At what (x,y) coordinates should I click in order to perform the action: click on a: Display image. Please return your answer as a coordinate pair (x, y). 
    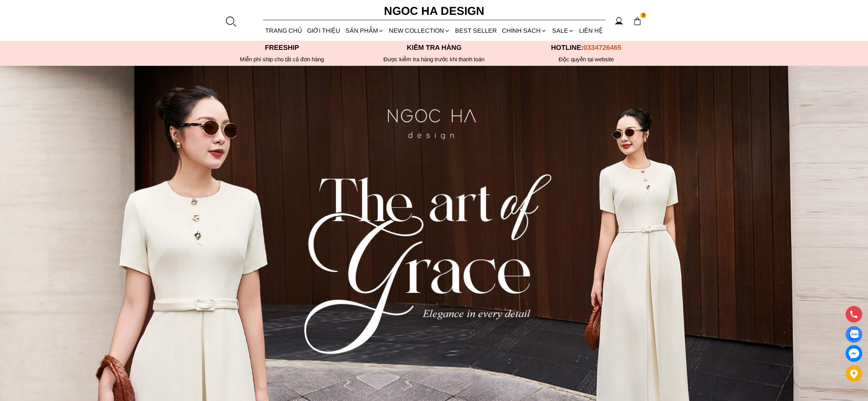
    Looking at the image, I should click on (854, 334).